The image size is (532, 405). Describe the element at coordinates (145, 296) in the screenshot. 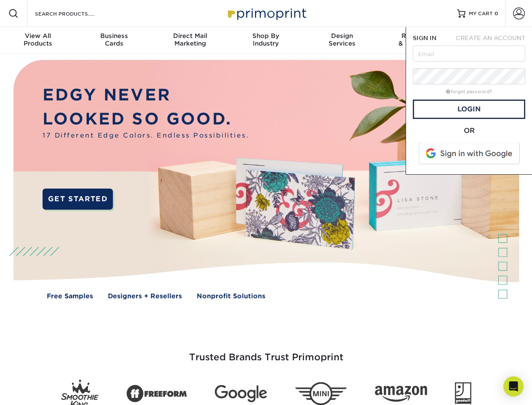

I see `a: Designers + Resellers` at that location.